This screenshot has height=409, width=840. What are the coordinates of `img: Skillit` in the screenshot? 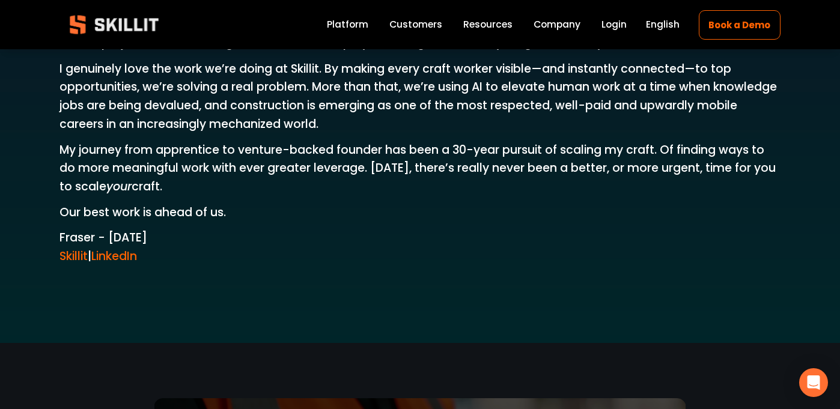 It's located at (114, 25).